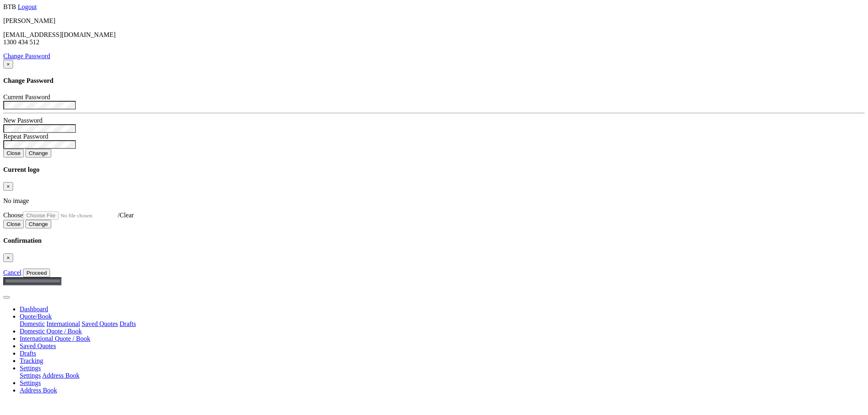 This screenshot has width=868, height=415. Describe the element at coordinates (60, 215) in the screenshot. I see `a: Choose` at that location.